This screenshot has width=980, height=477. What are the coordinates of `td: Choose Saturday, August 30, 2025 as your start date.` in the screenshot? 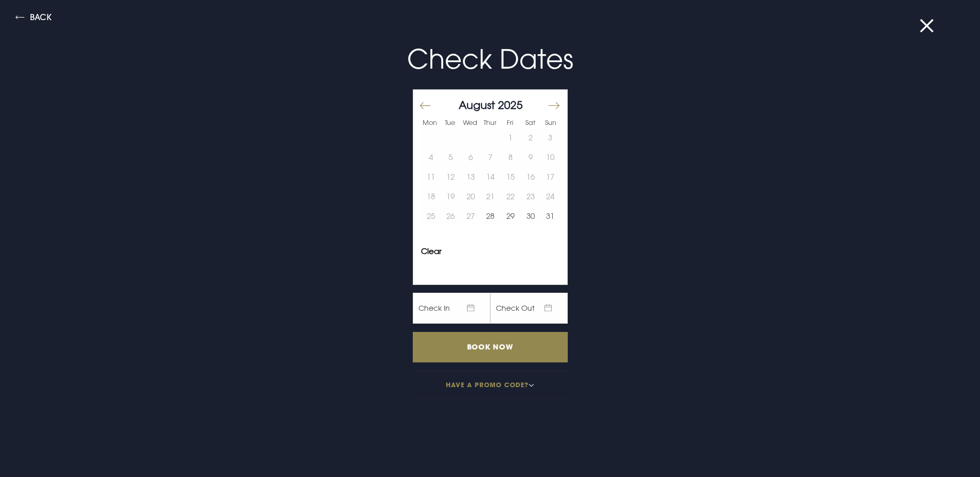 It's located at (530, 216).